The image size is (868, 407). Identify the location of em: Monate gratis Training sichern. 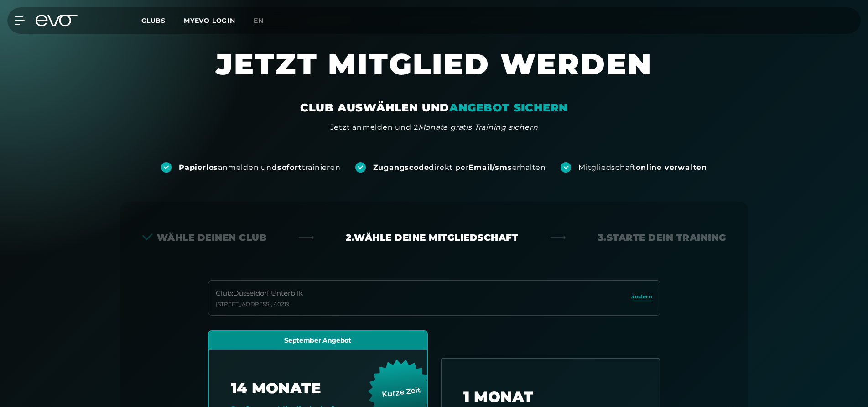
(478, 127).